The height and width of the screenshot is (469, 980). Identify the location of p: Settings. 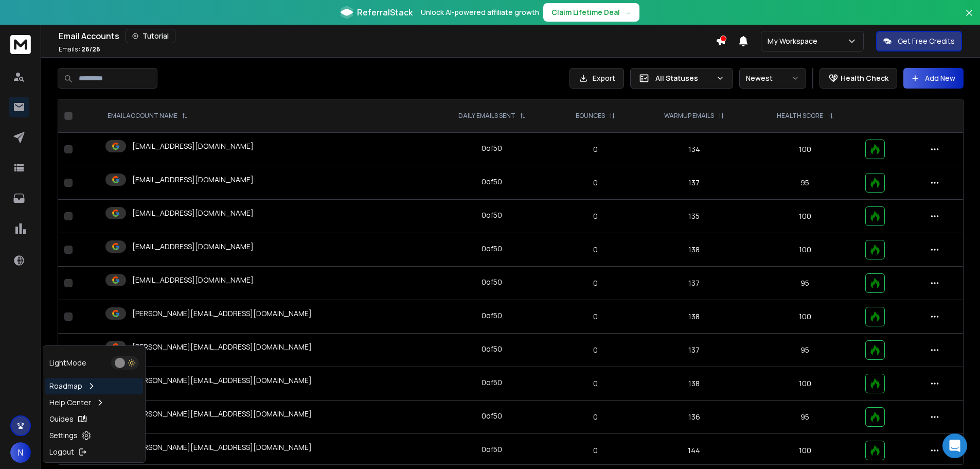
(64, 436).